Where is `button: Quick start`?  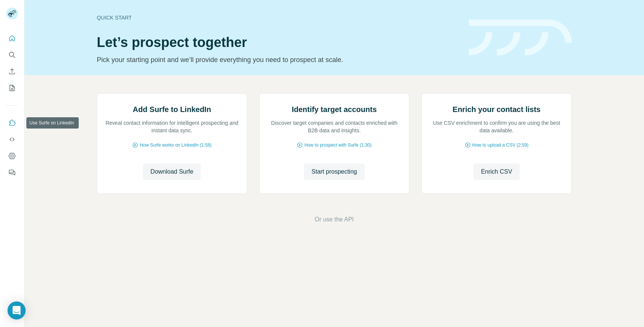 button: Quick start is located at coordinates (12, 38).